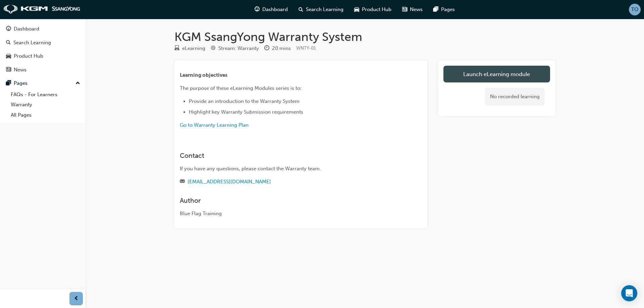  I want to click on h3: Author, so click(289, 200).